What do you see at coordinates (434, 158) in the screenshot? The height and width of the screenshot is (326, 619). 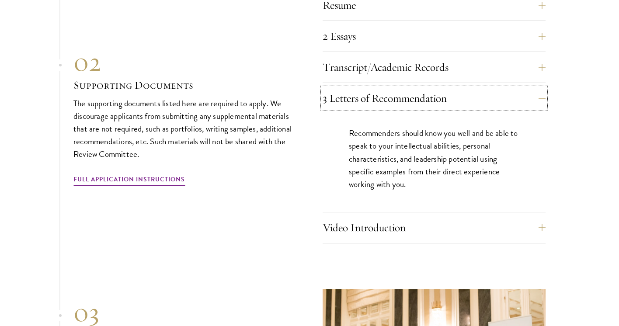 I see `p: Recommenders should know you well and be able to speak to your intellectual abilities, personal c...` at bounding box center [434, 158].